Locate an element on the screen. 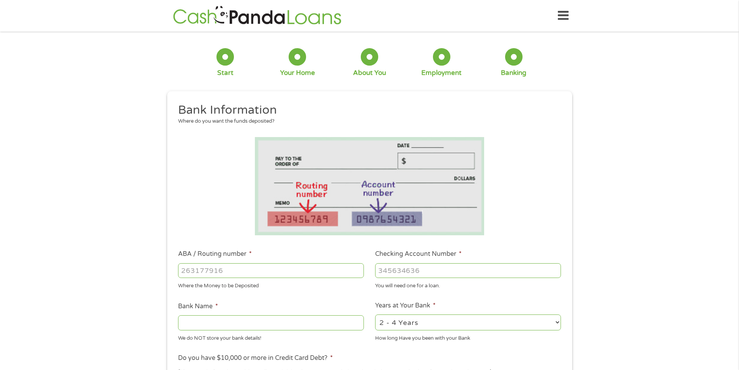 This screenshot has height=370, width=739. div: We do NOT store your bank details! is located at coordinates (271, 336).